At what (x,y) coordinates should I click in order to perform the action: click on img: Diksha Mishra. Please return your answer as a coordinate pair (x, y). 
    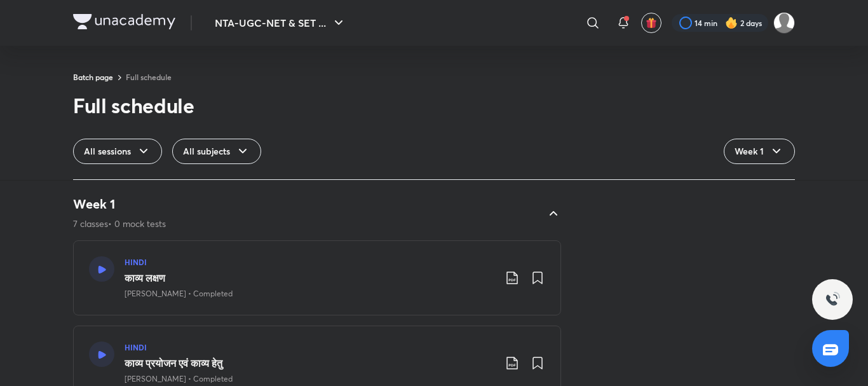
    Looking at the image, I should click on (785, 23).